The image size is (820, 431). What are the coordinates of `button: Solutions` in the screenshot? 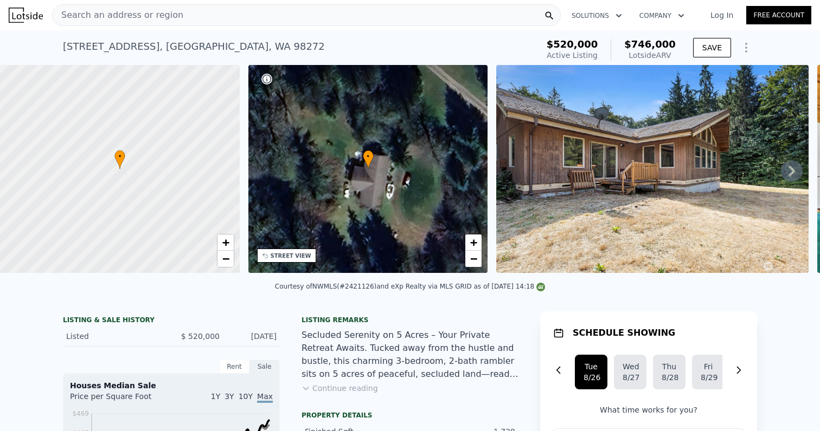 It's located at (596, 16).